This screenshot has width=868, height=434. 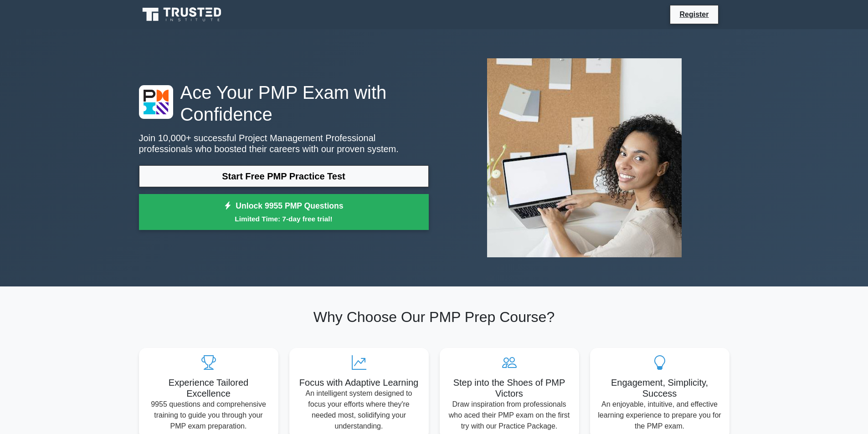 What do you see at coordinates (510, 389) in the screenshot?
I see `h5: Step into the Shoes of PMP Victors` at bounding box center [510, 389].